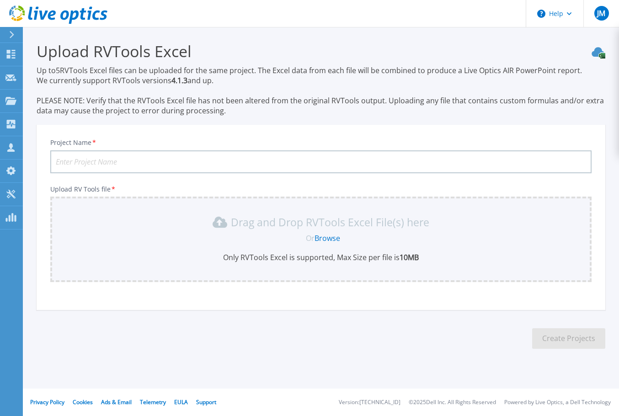 The width and height of the screenshot is (619, 416). Describe the element at coordinates (569, 338) in the screenshot. I see `button: Create Projects` at that location.